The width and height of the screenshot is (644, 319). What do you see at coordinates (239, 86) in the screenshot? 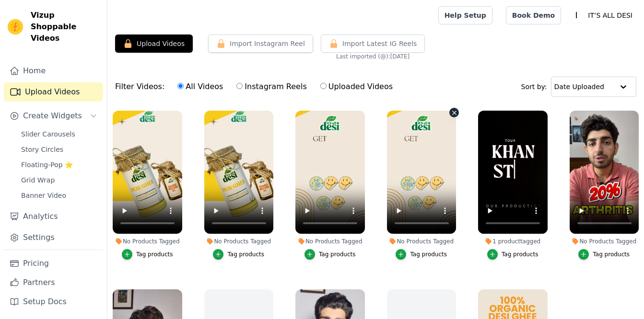
I see `input: Instagram Reels` at bounding box center [239, 86].